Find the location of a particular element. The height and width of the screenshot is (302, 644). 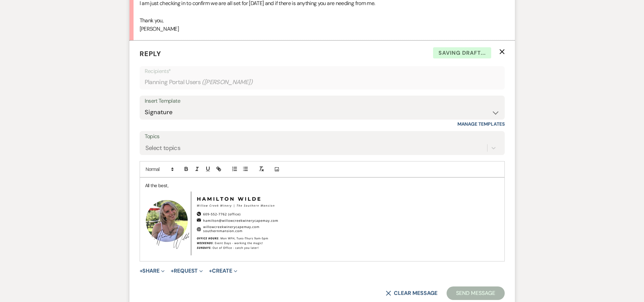

p: All the best, is located at coordinates (322, 185).